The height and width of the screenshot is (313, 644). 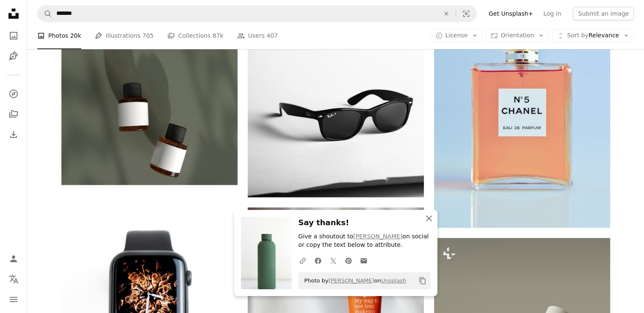 What do you see at coordinates (148, 35) in the screenshot?
I see `span: 705` at bounding box center [148, 35].